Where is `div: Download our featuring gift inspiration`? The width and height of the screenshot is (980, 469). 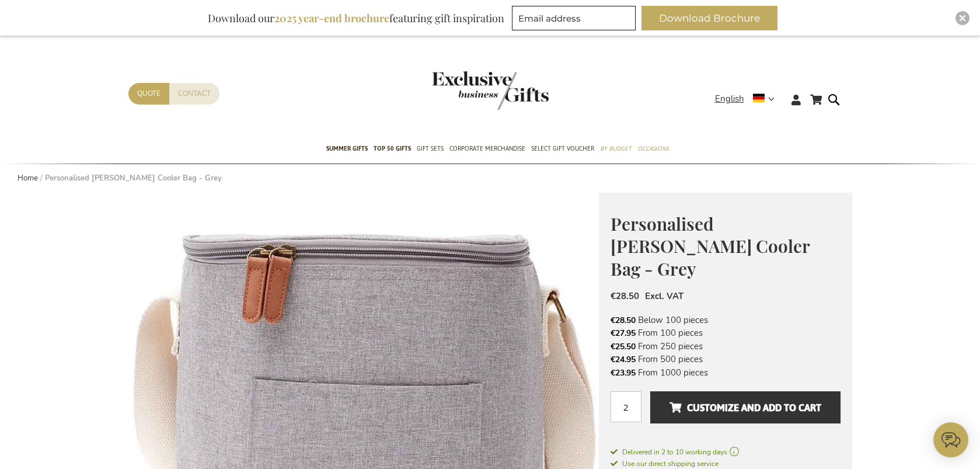
div: Download our featuring gift inspiration is located at coordinates (356, 18).